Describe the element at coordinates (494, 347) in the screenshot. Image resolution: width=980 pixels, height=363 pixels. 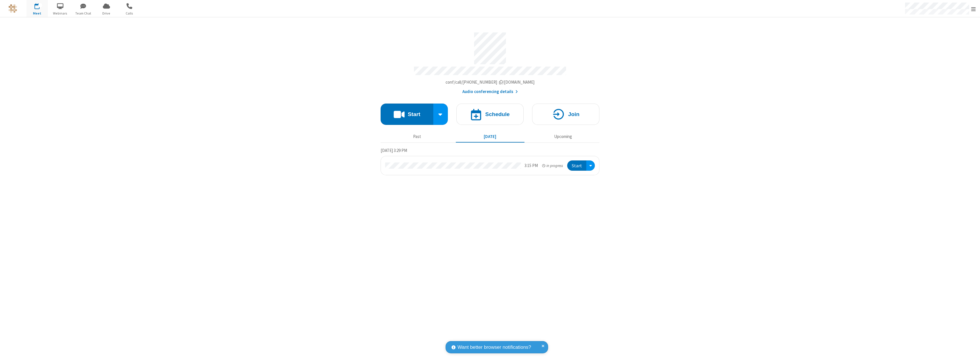
I see `span: Want better browser notifications?` at that location.